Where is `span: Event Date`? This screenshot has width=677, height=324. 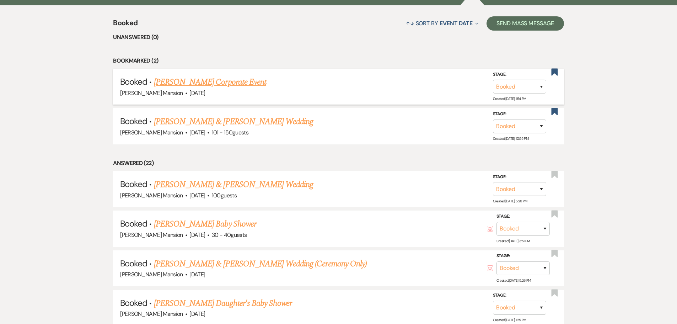
span: Event Date is located at coordinates (456, 23).